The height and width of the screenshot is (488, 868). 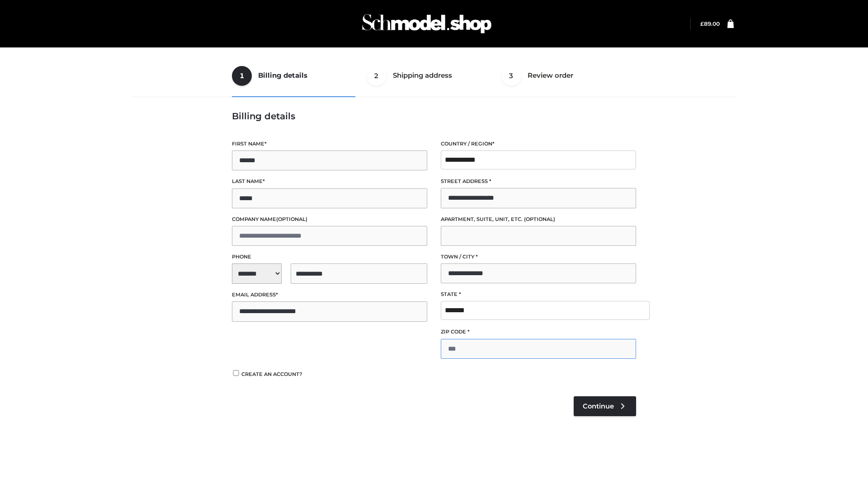 What do you see at coordinates (427, 24) in the screenshot?
I see `img: Schmodel Admin 964` at bounding box center [427, 24].